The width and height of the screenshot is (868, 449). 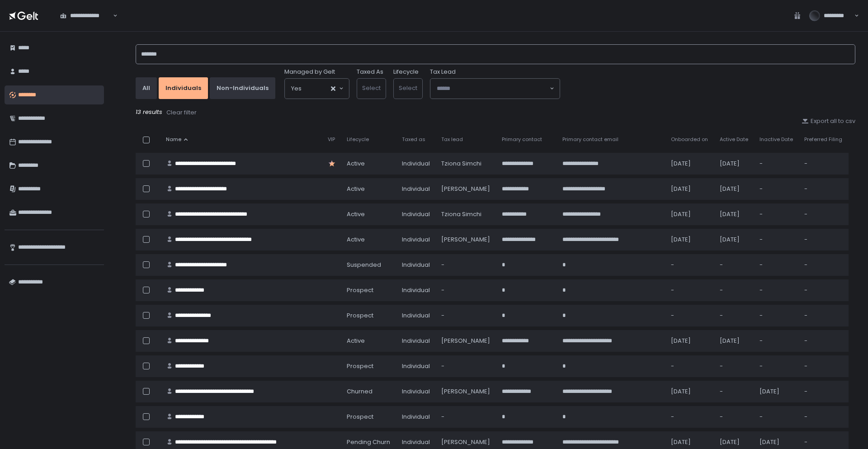 What do you see at coordinates (146, 88) in the screenshot?
I see `button: All` at bounding box center [146, 88].